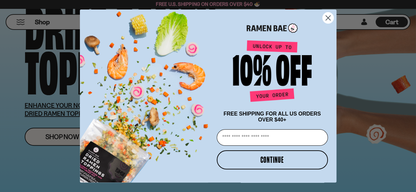  What do you see at coordinates (147, 93) in the screenshot?
I see `img: ce7035ce-2e49-461c-ae4b-8ade7372f32c.png` at bounding box center [147, 93].